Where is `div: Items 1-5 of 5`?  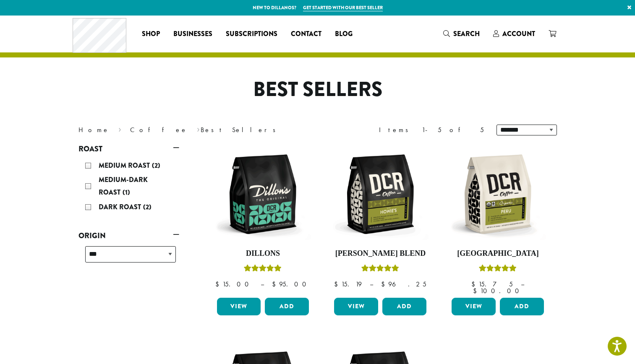 div: Items 1-5 of 5 is located at coordinates (431, 130).